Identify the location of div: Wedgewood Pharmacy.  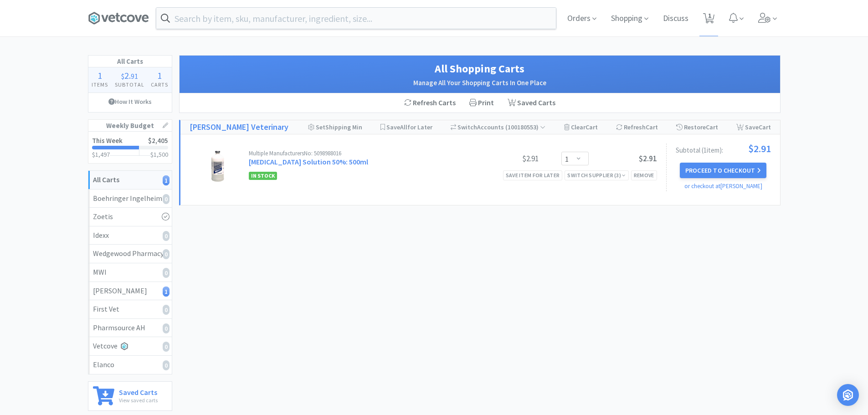
(130, 253).